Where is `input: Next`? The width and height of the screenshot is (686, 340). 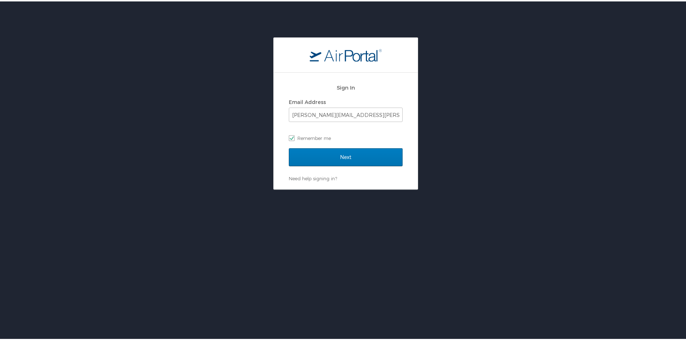 input: Next is located at coordinates (346, 156).